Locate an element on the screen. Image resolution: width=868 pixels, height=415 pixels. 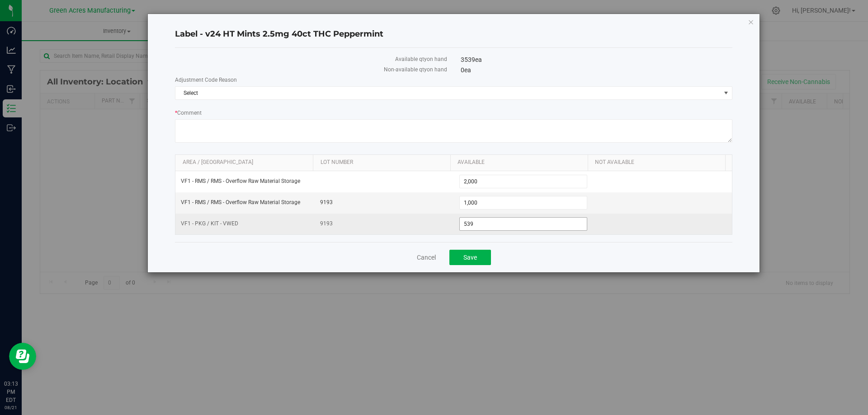
span: 3539 is located at coordinates (471, 60).